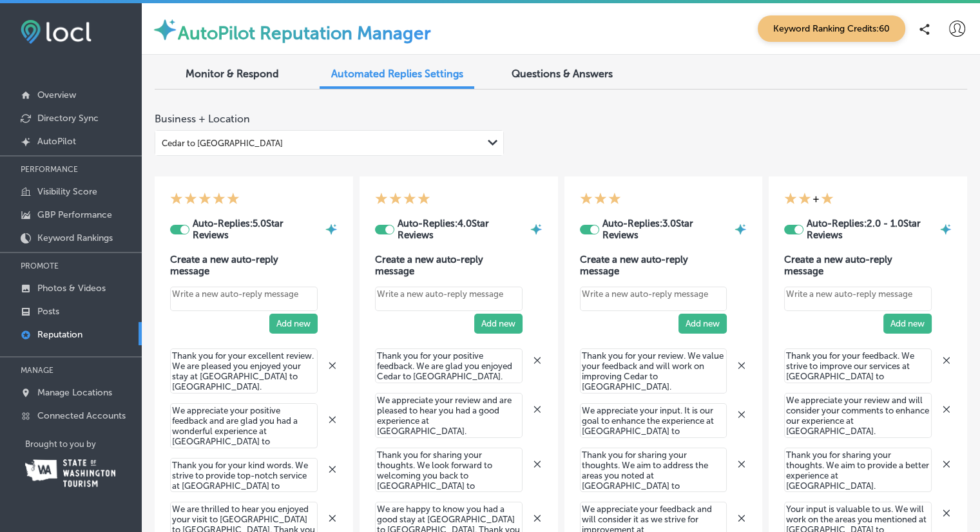  Describe the element at coordinates (232, 74) in the screenshot. I see `span: Monitor & Respond` at that location.